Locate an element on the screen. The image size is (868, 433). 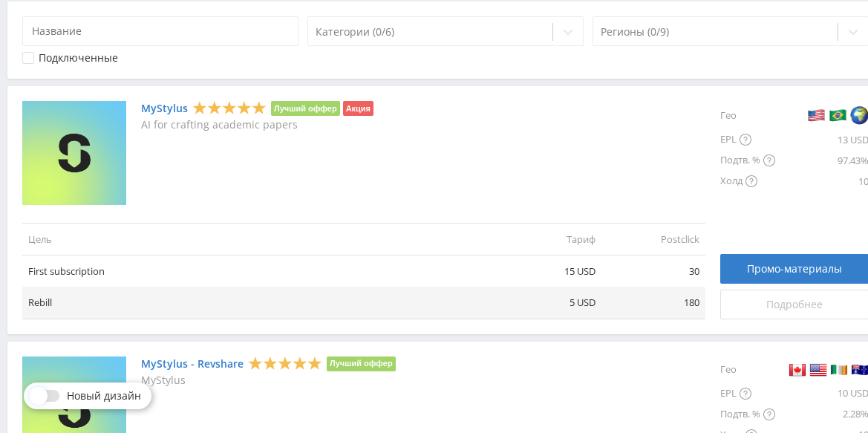
td: 15 USD is located at coordinates (549, 271).